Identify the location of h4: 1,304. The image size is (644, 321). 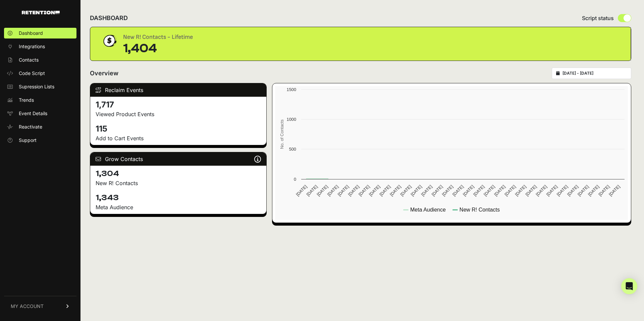
(178, 174).